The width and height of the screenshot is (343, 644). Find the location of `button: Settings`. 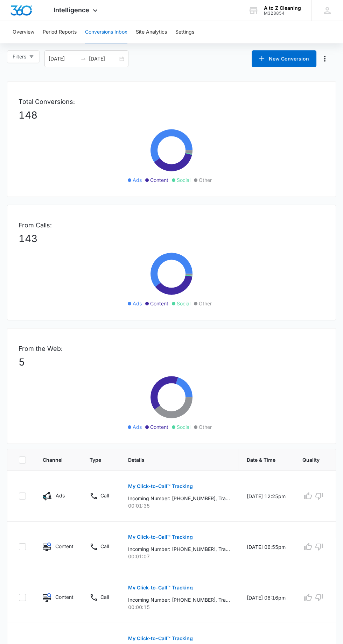

button: Settings is located at coordinates (185, 32).